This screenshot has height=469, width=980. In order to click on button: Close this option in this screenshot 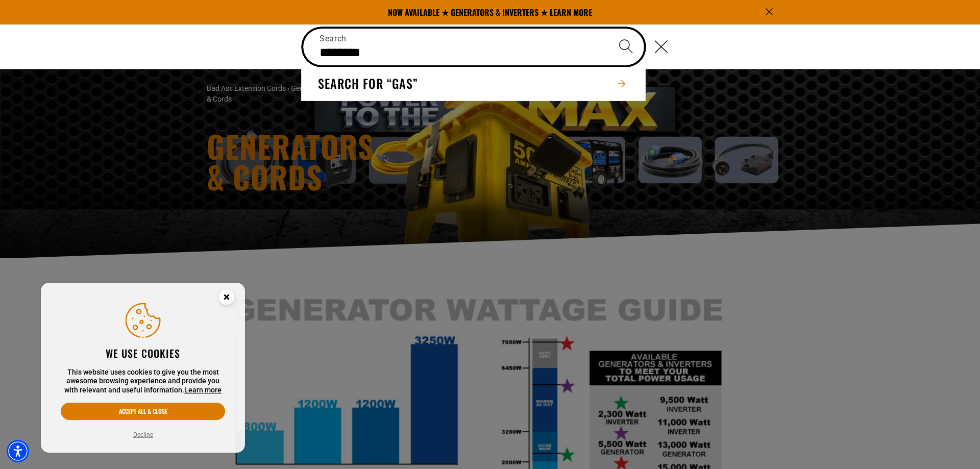, I will do `click(226, 298)`.